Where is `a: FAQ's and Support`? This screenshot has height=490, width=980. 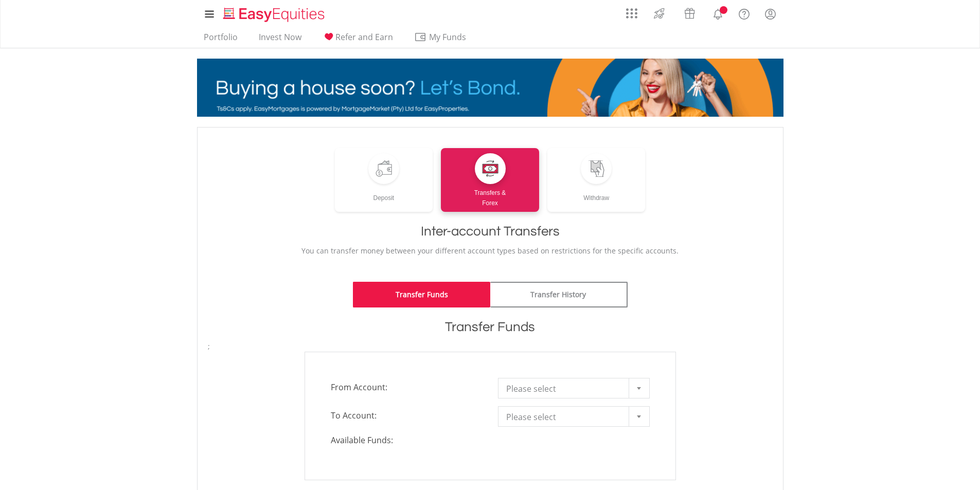 a: FAQ's and Support is located at coordinates (744, 13).